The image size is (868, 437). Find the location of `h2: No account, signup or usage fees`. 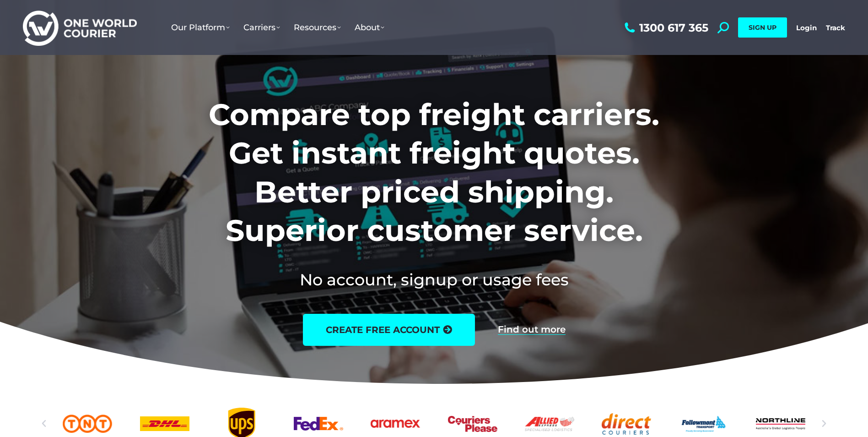

h2: No account, signup or usage fees is located at coordinates (434, 280).